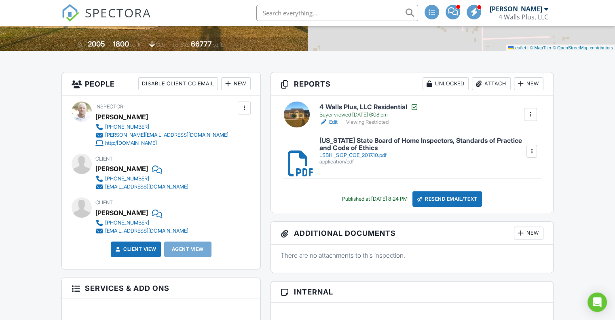  What do you see at coordinates (161, 44) in the screenshot?
I see `span: slab` at bounding box center [161, 44].